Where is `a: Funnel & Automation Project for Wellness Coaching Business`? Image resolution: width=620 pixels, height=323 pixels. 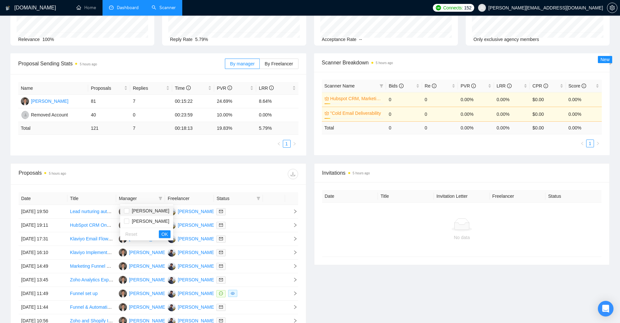
a: Funnel & Automation Project for Wellness Coaching Business is located at coordinates (132, 307).